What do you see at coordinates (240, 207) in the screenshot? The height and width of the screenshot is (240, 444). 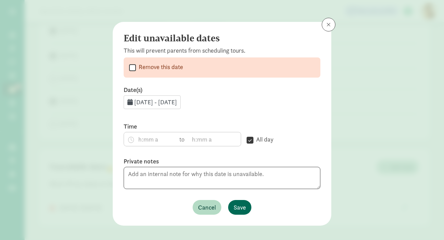 I see `button: Save` at bounding box center [240, 207].